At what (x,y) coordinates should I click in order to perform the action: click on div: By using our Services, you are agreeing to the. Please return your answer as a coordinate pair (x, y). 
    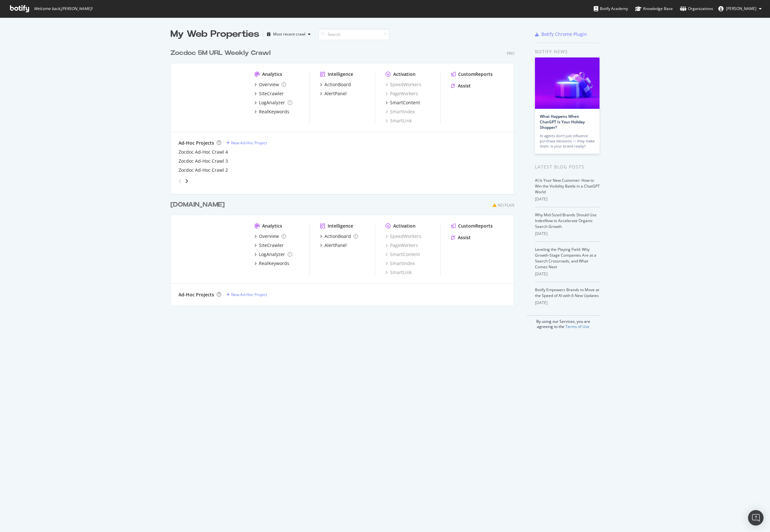
    Looking at the image, I should click on (563, 322).